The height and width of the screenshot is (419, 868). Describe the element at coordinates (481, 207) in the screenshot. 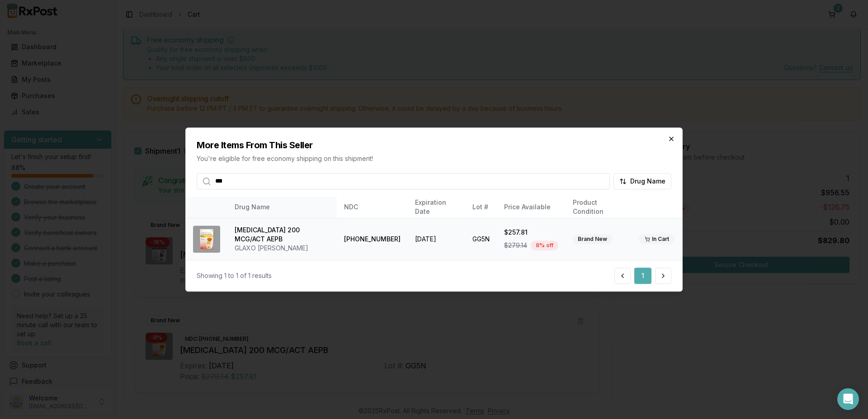

I see `th: Lot #` at that location.